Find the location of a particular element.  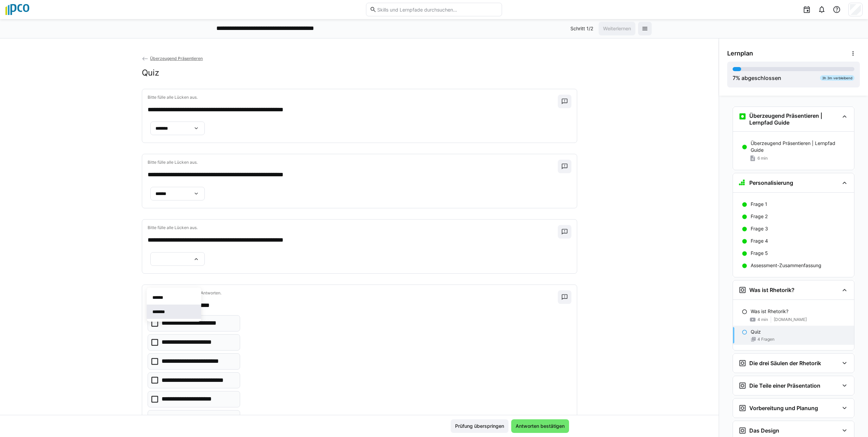

h3: Personalisierung is located at coordinates (771, 183).